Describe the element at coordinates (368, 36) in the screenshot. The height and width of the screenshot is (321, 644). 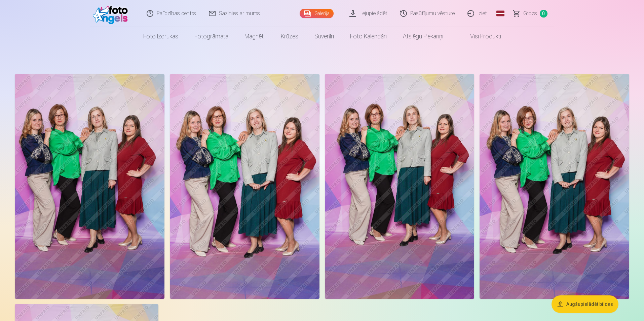
I see `a: Foto kalendāri` at that location.